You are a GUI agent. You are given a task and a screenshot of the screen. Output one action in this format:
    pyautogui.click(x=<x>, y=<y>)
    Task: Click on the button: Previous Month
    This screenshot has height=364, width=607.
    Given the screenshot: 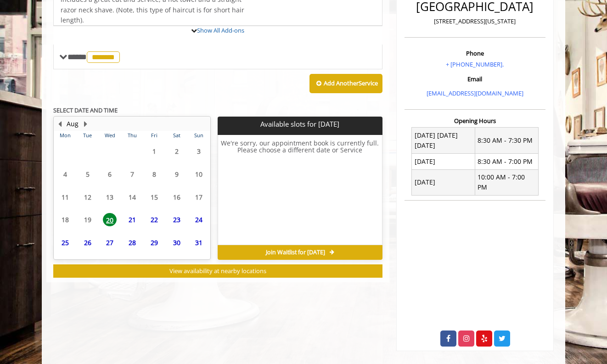 What is the action you would take?
    pyautogui.click(x=60, y=124)
    